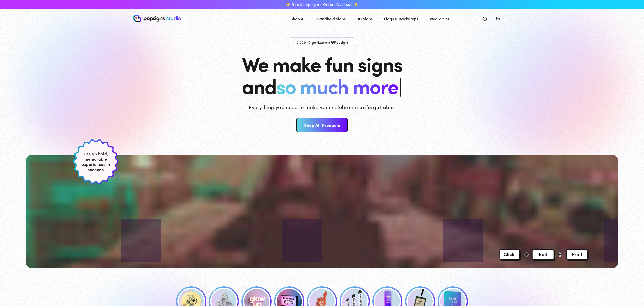 This screenshot has height=306, width=644. I want to click on span: 3D Signs, so click(365, 18).